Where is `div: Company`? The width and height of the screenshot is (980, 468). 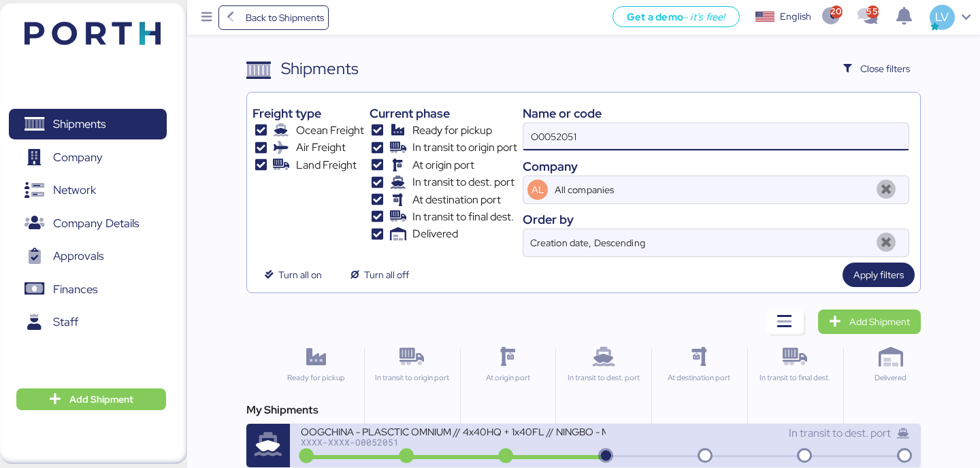 div: Company is located at coordinates (716, 166).